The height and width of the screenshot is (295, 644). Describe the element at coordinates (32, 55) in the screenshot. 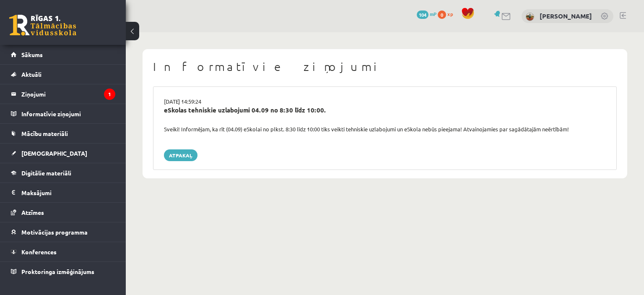

I see `span: Sākums` at that location.